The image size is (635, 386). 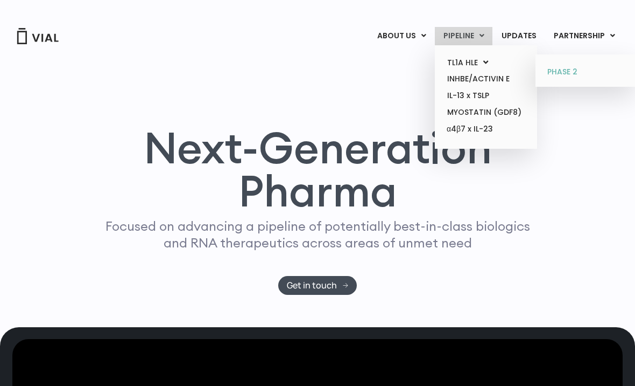 I want to click on span: Get in touch, so click(x=312, y=285).